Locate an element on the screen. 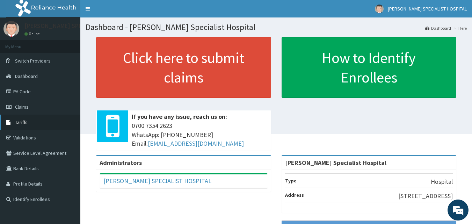  a: Dashboard is located at coordinates (438, 28).